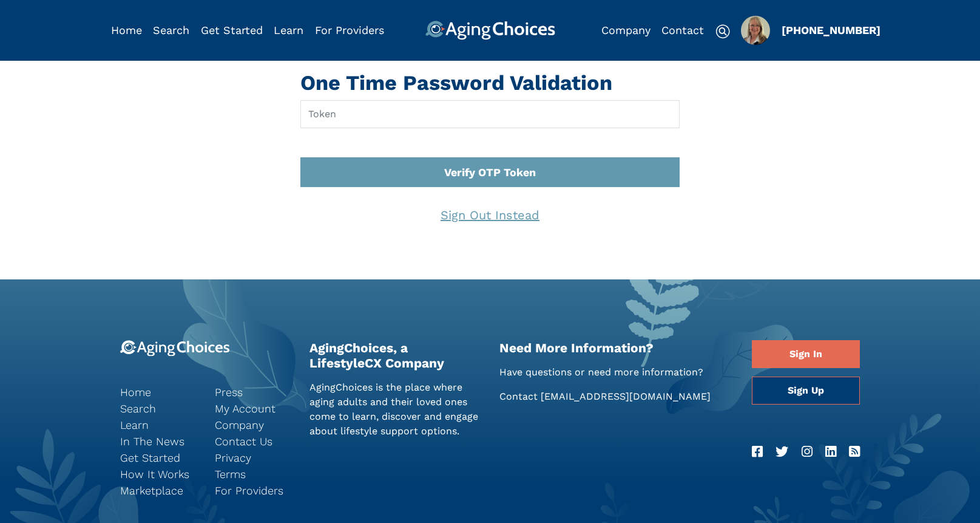 Image resolution: width=980 pixels, height=523 pixels. What do you see at coordinates (683, 30) in the screenshot?
I see `a: Contact` at bounding box center [683, 30].